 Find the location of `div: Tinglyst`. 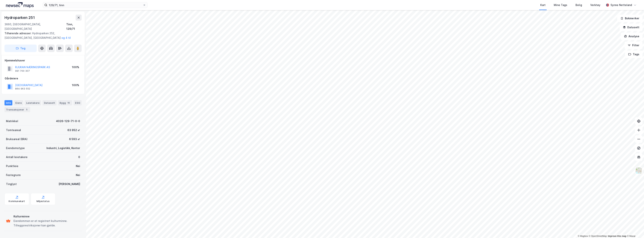

div: Tinglyst is located at coordinates (11, 184).